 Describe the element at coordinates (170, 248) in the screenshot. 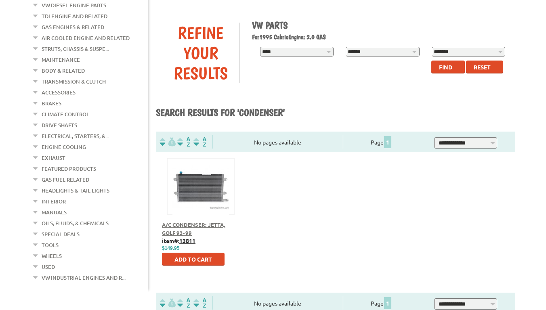

I see `span: $149.95` at that location.